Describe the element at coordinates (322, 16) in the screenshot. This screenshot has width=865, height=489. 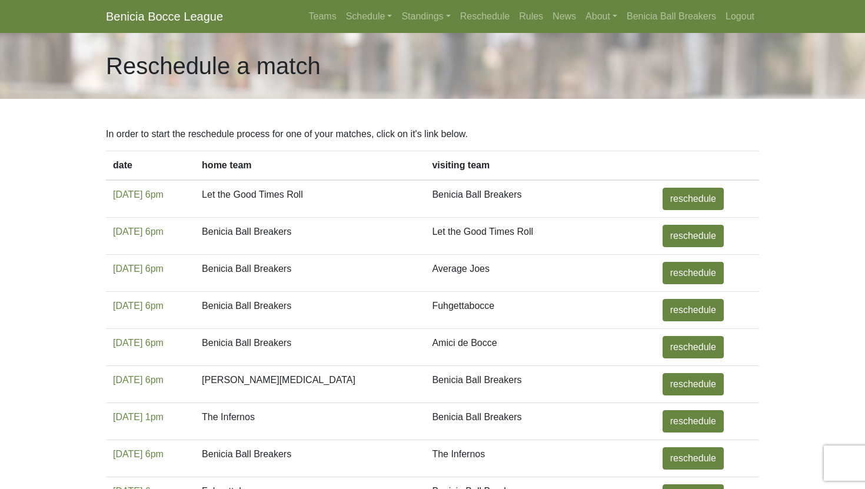
I see `a: Teams` at that location.